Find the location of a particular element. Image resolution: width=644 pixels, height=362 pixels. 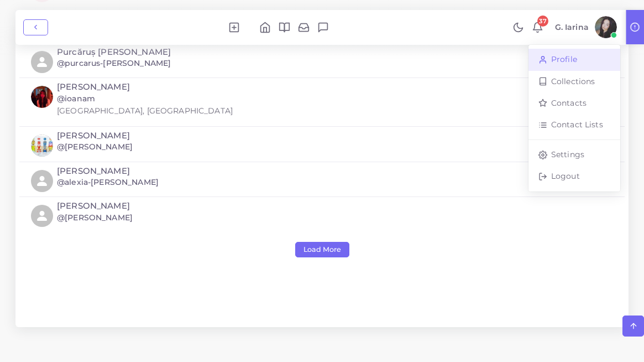

li: Agenda is located at coordinates (284, 27).